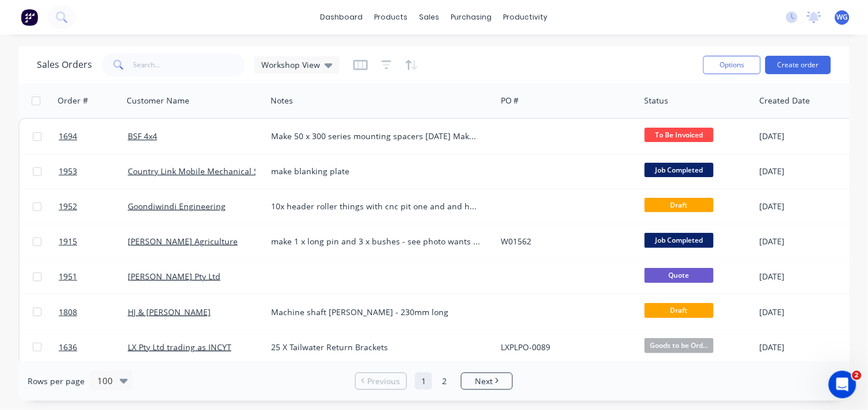 The height and width of the screenshot is (410, 868). Describe the element at coordinates (375, 171) in the screenshot. I see `div: make blanking plate` at that location.